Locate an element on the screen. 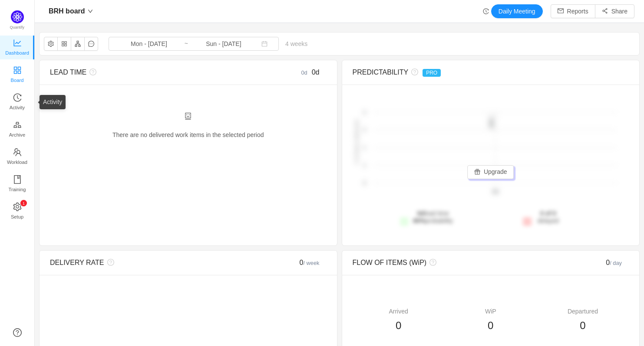 The image size is (644, 346). strong: 0d is located at coordinates (421, 214).